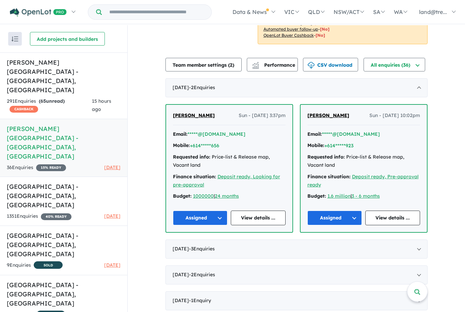 Image resolution: width=465 pixels, height=312 pixels. I want to click on u: Deposit ready, Looking for pre-approval, so click(226, 181).